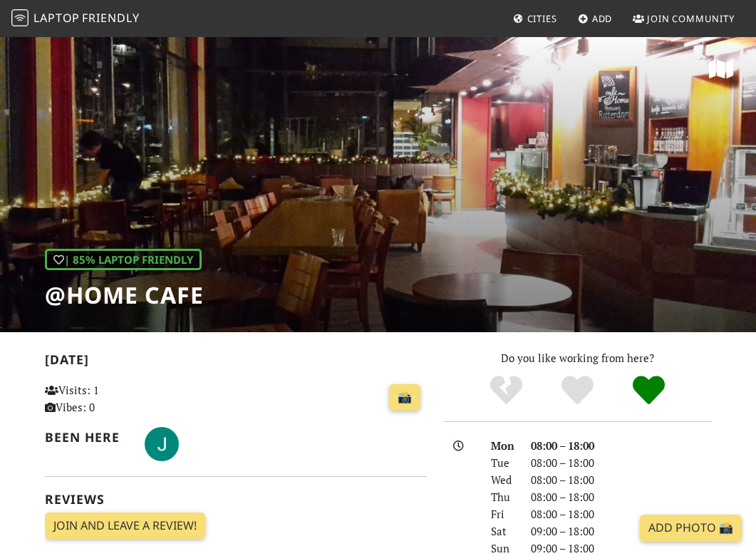 Image resolution: width=756 pixels, height=556 pixels. Describe the element at coordinates (542, 18) in the screenshot. I see `span: Cities` at that location.